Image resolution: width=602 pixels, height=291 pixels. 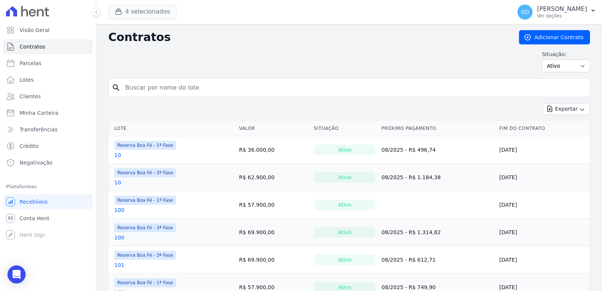 What do you see at coordinates (274, 150) in the screenshot?
I see `td: R$ 36.000,00` at bounding box center [274, 150].